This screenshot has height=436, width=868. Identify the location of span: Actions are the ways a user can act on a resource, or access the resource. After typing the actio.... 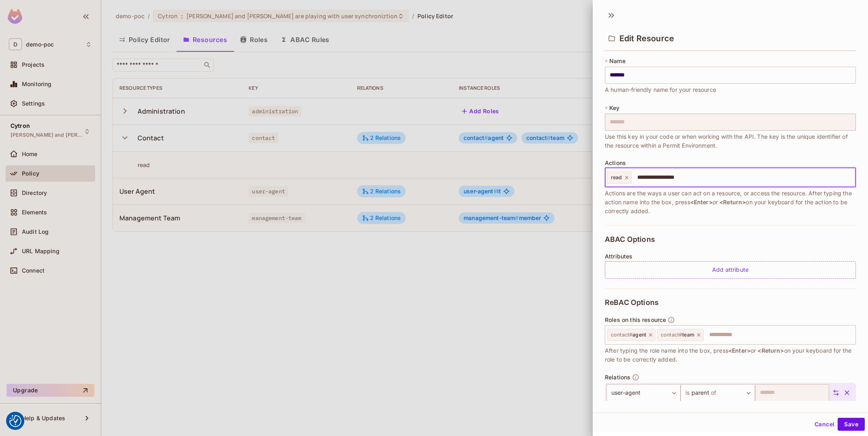
(731, 203).